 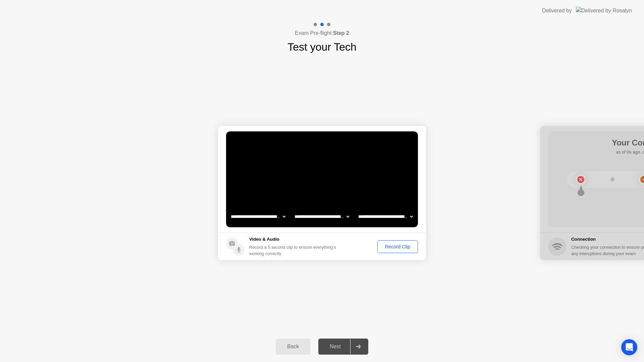 I want to click on div: Open Intercom Messenger, so click(x=629, y=347).